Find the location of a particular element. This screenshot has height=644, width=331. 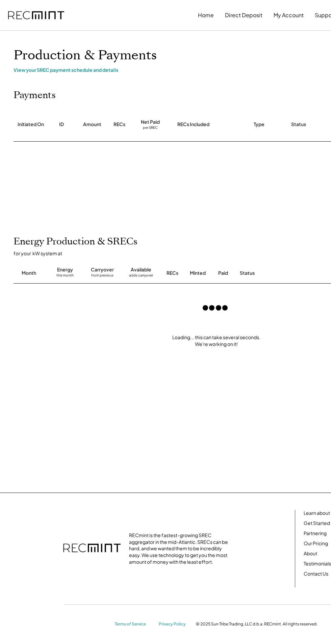

div: adds carryover is located at coordinates (141, 277).